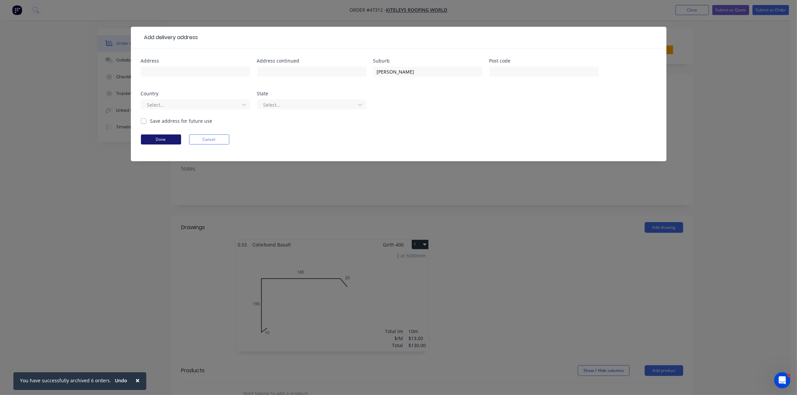  Describe the element at coordinates (312, 61) in the screenshot. I see `div: Address continued` at that location.